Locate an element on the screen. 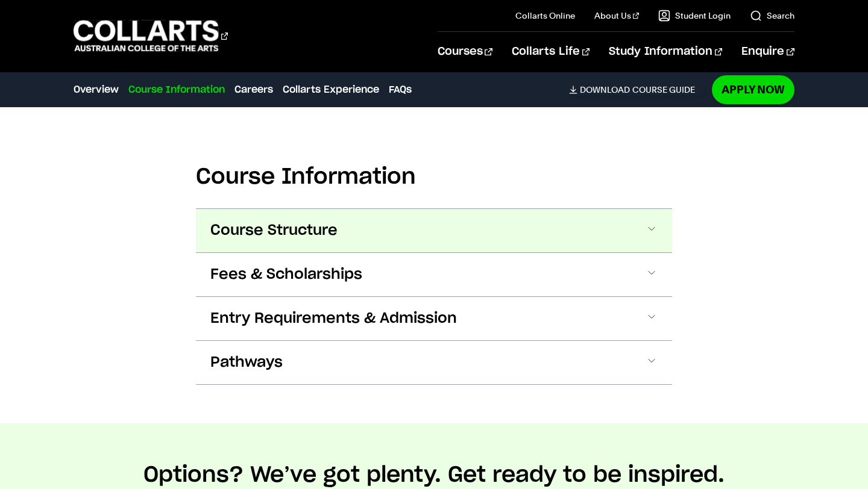  span: Pathways is located at coordinates (247, 362).